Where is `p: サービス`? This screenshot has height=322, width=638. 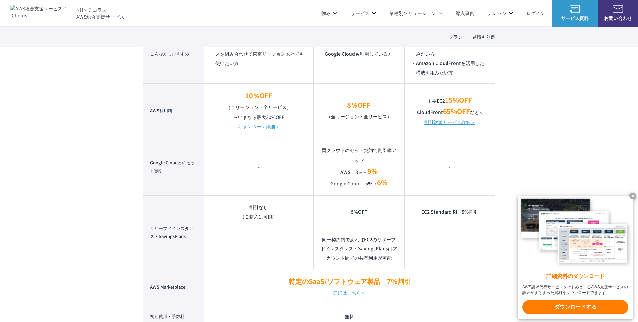 p: サービス is located at coordinates (364, 13).